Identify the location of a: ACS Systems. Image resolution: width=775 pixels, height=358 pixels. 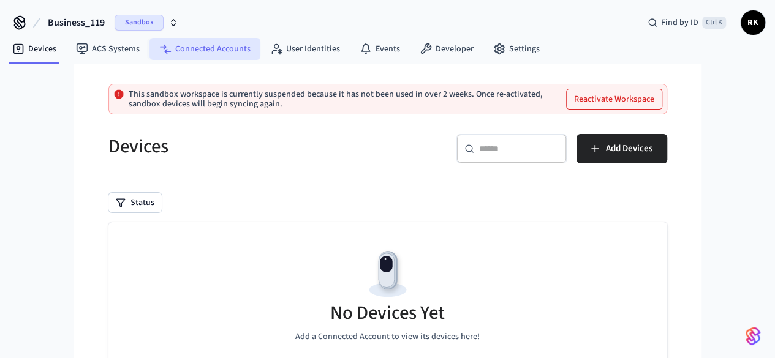
(108, 49).